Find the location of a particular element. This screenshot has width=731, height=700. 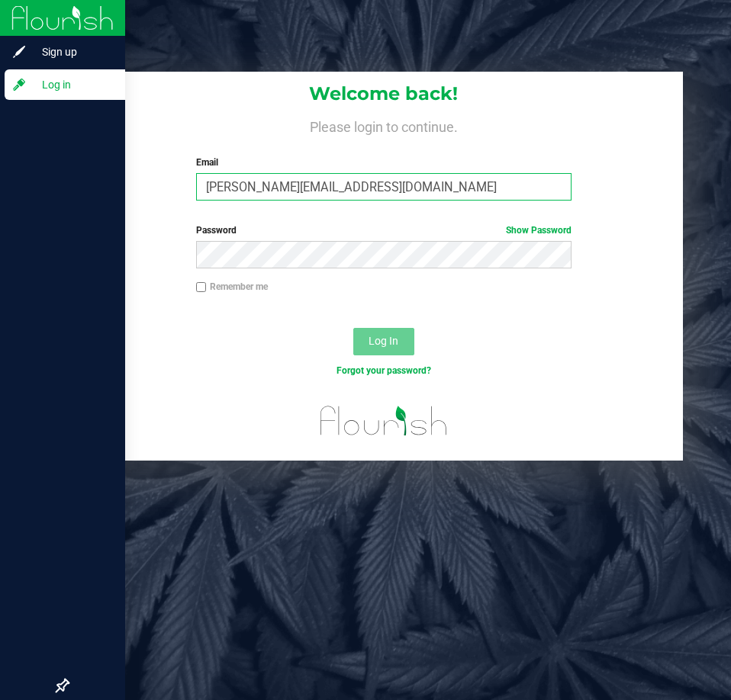

img: flourish_logo.svg is located at coordinates (384, 421).